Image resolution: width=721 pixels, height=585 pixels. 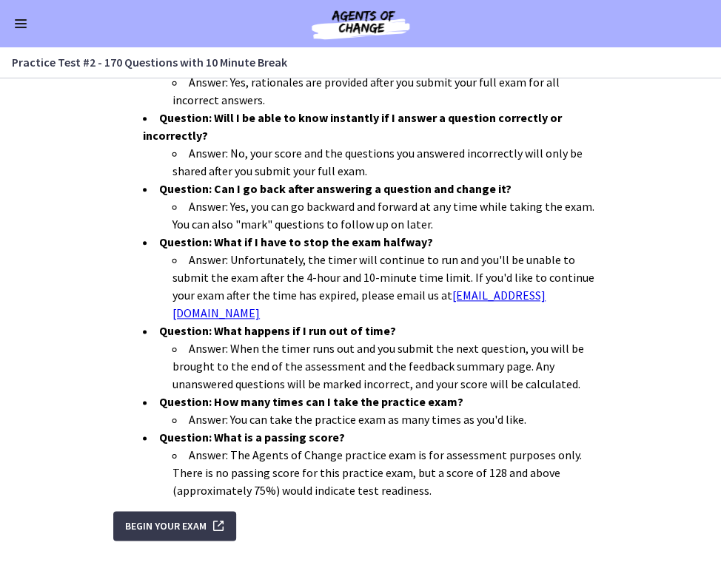 What do you see at coordinates (296, 242) in the screenshot?
I see `strong: Question: What if I have to stop the exam halfway?` at bounding box center [296, 242].